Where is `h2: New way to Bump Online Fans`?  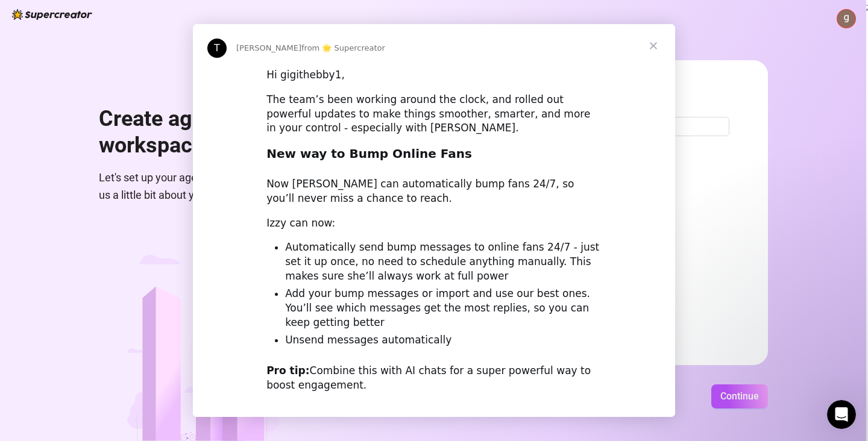 h2: New way to Bump Online Fans is located at coordinates (434, 157).